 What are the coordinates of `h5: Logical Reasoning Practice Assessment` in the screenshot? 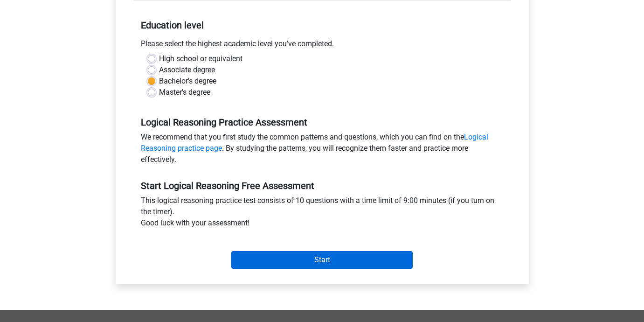 It's located at (322, 122).